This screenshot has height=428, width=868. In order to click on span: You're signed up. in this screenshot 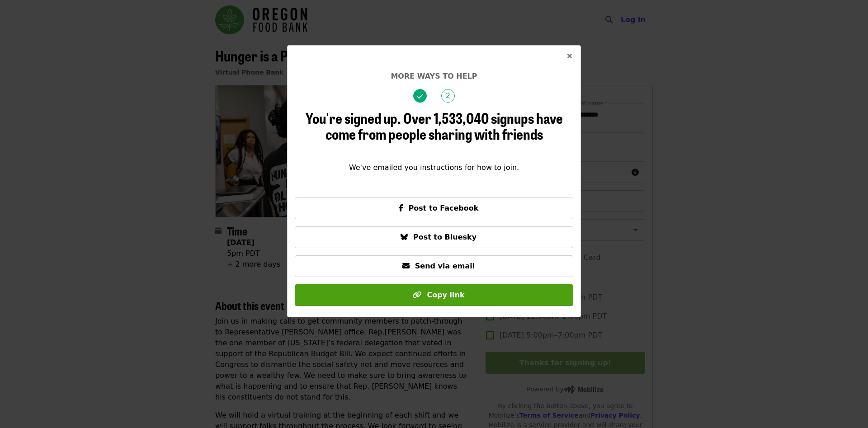, I will do `click(353, 118)`.